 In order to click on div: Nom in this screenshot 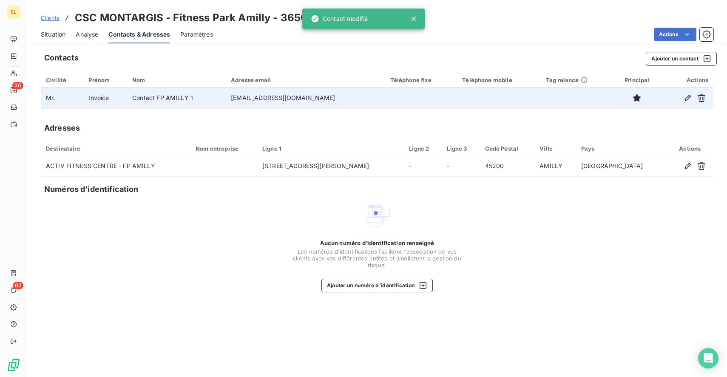, I will do `click(176, 80)`.